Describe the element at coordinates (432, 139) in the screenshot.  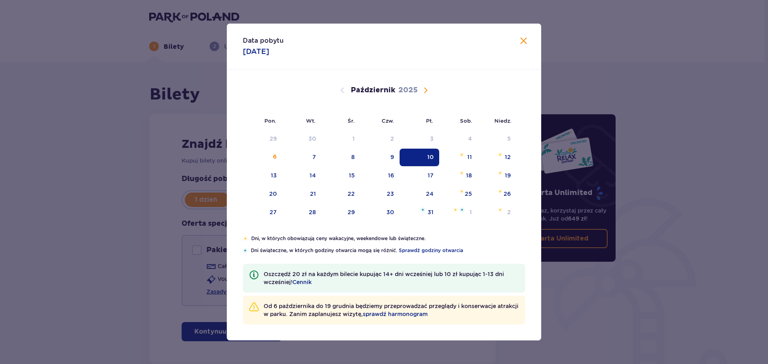
I see `div: 3` at that location.